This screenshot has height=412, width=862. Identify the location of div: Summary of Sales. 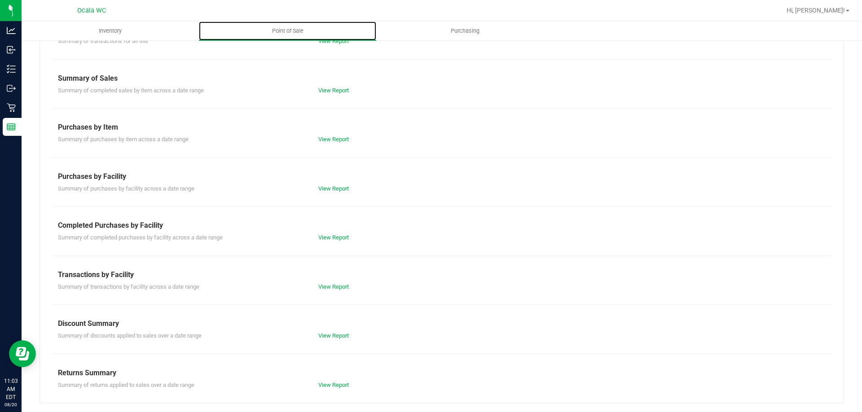
(442, 79).